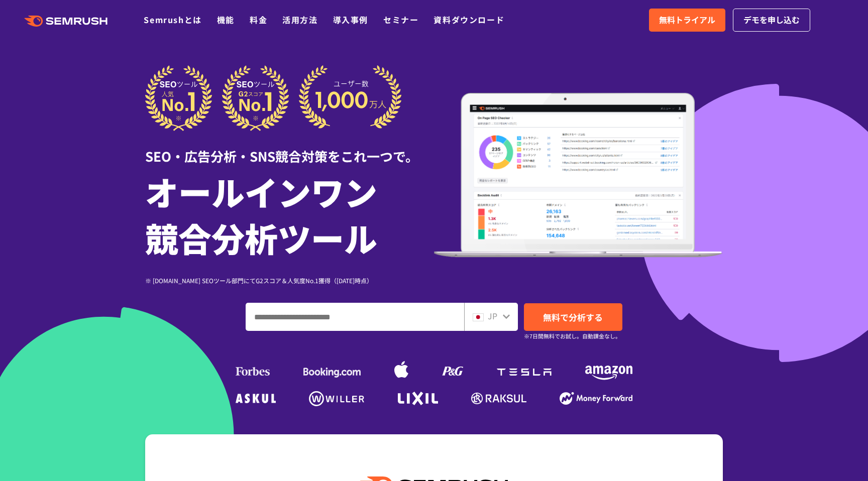 This screenshot has height=481, width=868. I want to click on a: 機能, so click(226, 19).